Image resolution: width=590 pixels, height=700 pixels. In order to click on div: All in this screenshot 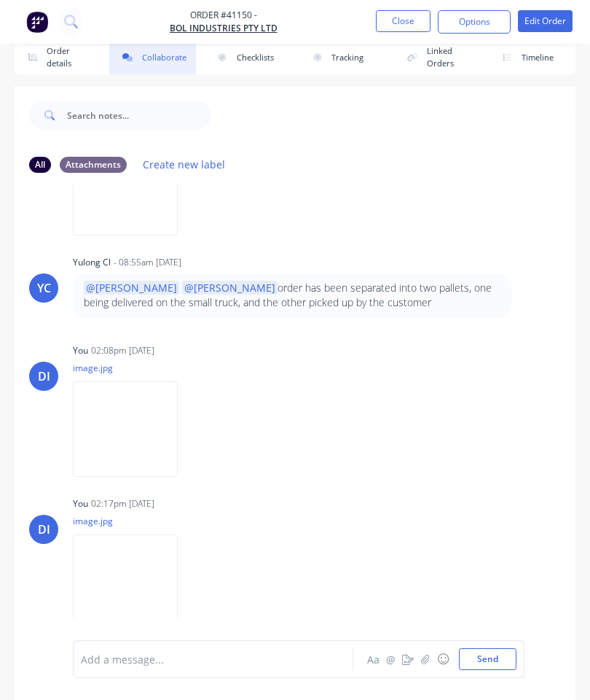, I will do `click(40, 164)`.